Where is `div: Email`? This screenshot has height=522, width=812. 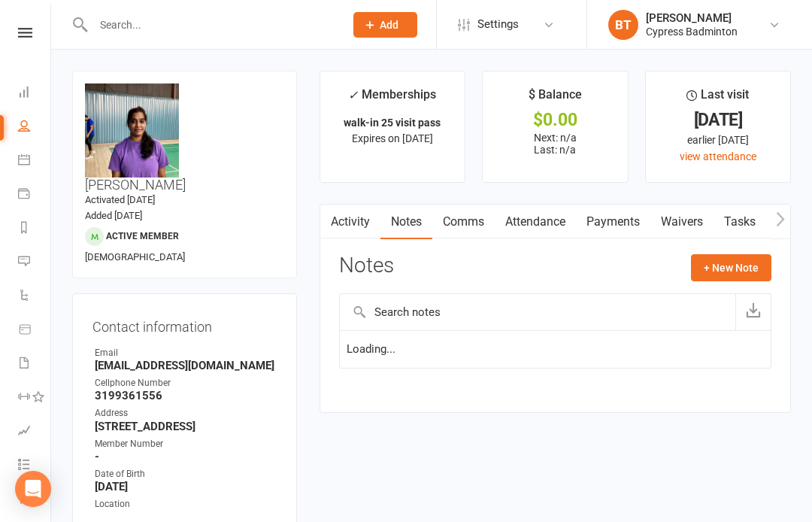 div: Email is located at coordinates (186, 353).